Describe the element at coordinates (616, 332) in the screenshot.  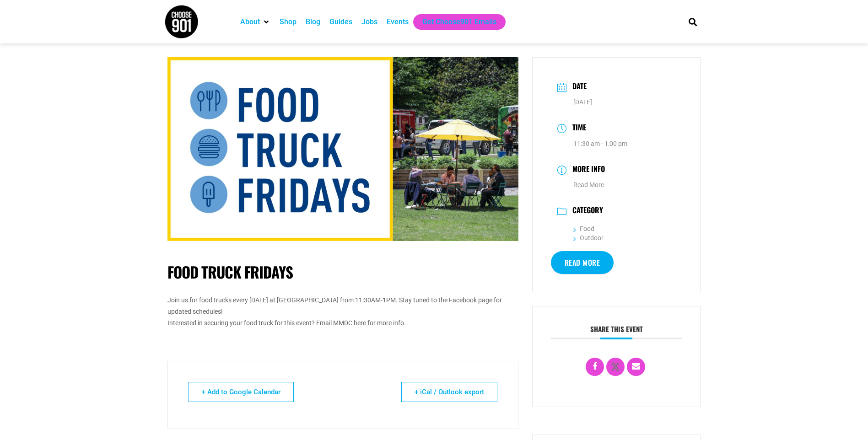
I see `h3: Share this event` at that location.